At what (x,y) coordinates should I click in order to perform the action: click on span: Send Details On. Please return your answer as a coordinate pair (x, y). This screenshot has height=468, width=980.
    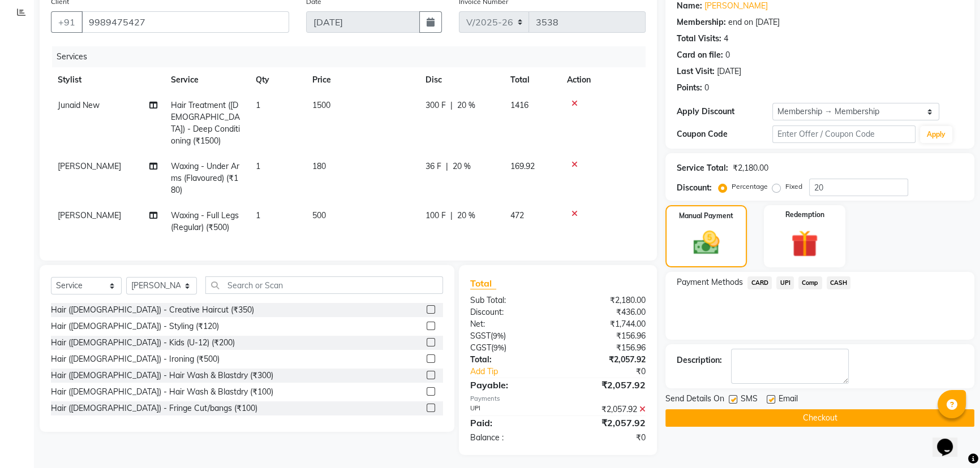
    Looking at the image, I should click on (695, 400).